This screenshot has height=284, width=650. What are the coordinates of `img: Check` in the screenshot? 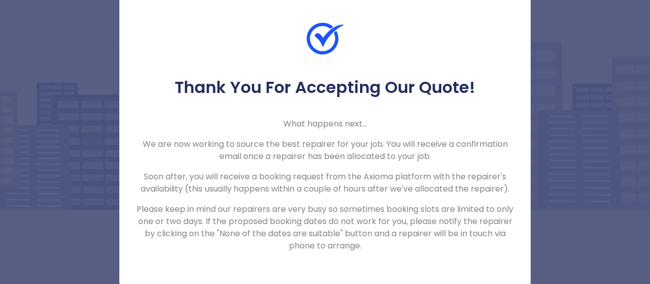 It's located at (325, 39).